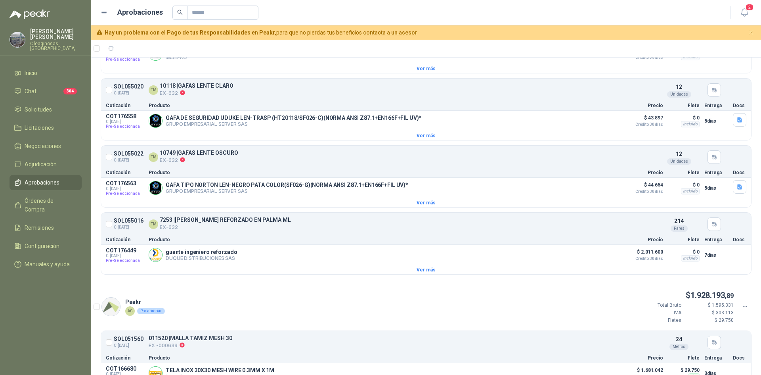 This screenshot has width=761, height=375. Describe the element at coordinates (128, 220) in the screenshot. I see `p: SOL055016` at that location.